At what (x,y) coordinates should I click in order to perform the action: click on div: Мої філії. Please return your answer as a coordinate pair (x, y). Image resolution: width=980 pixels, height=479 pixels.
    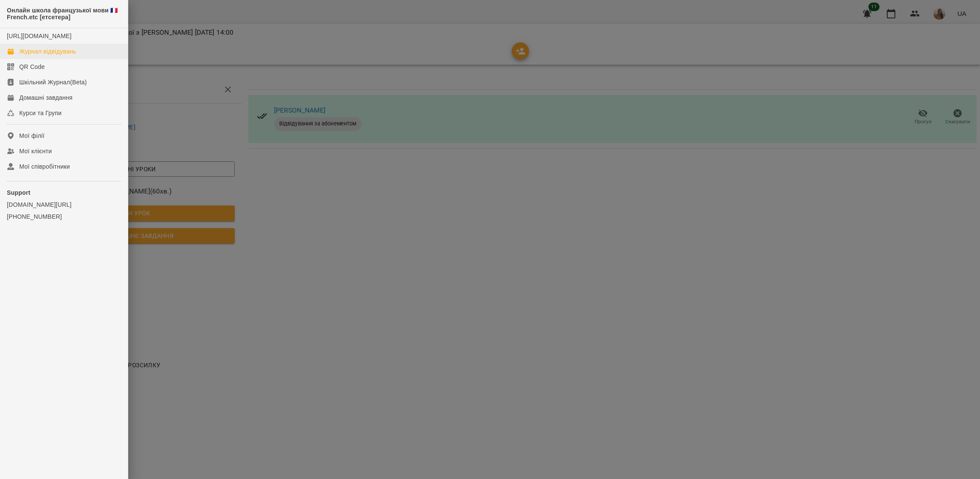
    Looking at the image, I should click on (32, 136).